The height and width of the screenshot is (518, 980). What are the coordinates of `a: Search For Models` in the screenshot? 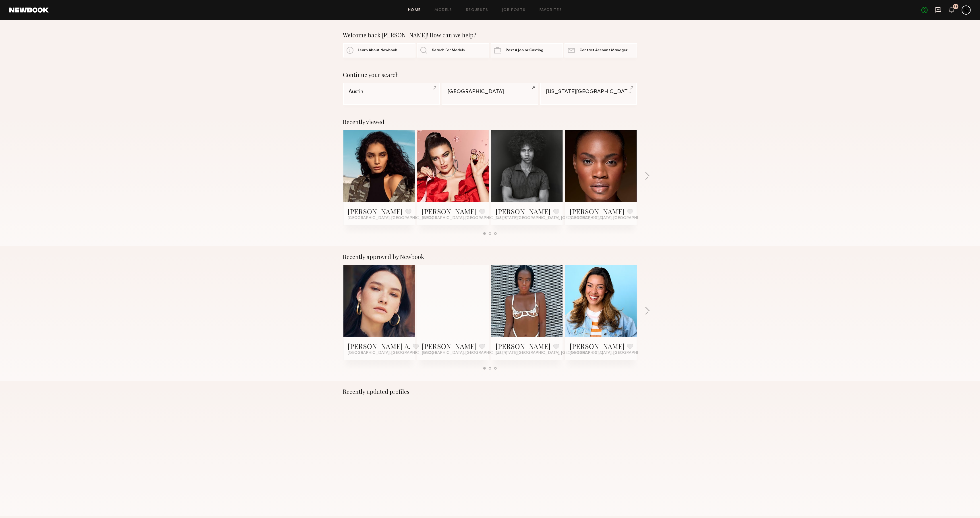 It's located at (453, 51).